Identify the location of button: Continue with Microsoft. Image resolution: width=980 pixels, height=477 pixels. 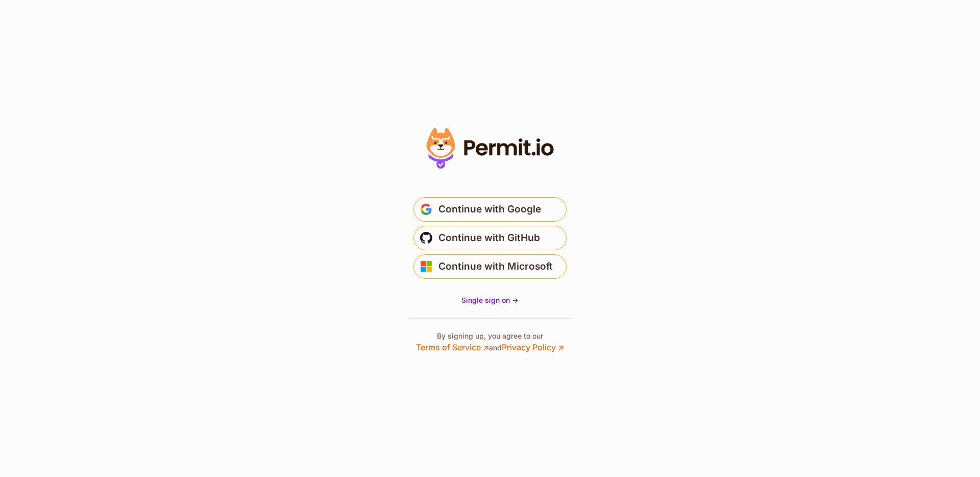
(490, 266).